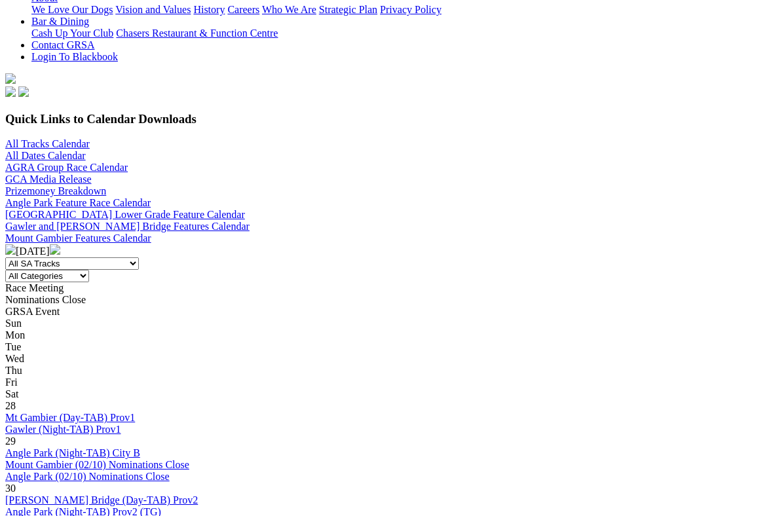  What do you see at coordinates (197, 33) in the screenshot?
I see `a: Chasers Restaurant & Function Centre` at bounding box center [197, 33].